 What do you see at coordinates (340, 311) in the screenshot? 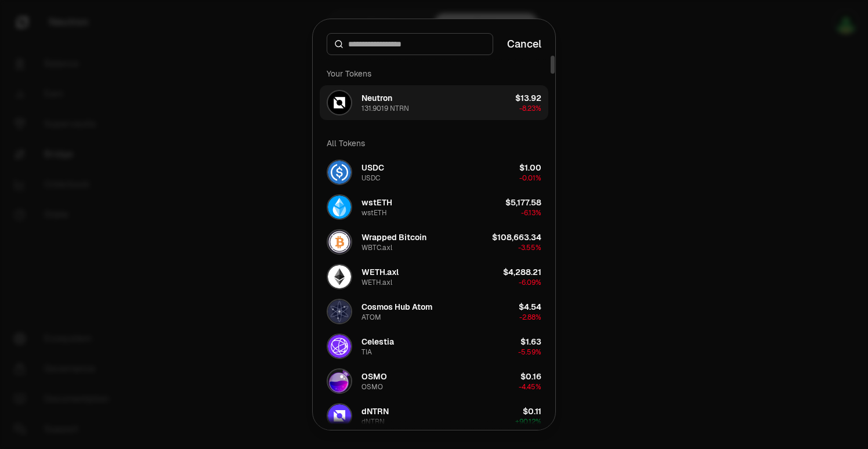
I see `img: ATOM Logo` at bounding box center [340, 311].